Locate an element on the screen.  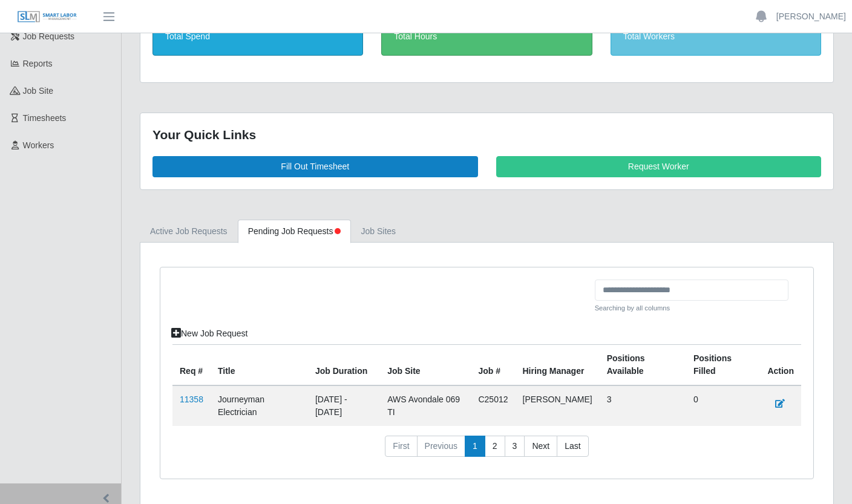
img: SLM Logo is located at coordinates (47, 17).